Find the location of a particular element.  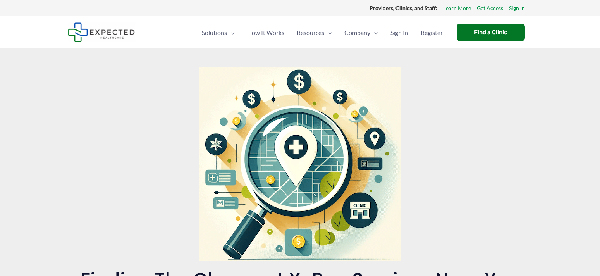

nav: Primary Site Navigation is located at coordinates (322, 33).